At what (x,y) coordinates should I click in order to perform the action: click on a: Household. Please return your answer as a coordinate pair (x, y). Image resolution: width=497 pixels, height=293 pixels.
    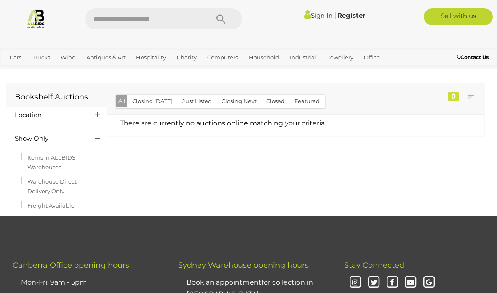
    Looking at the image, I should click on (264, 57).